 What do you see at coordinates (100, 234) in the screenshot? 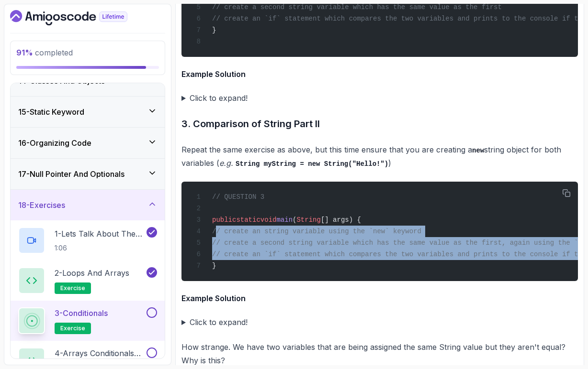
I see `p: 1 - Lets Talk About The Exercises` at bounding box center [100, 234].